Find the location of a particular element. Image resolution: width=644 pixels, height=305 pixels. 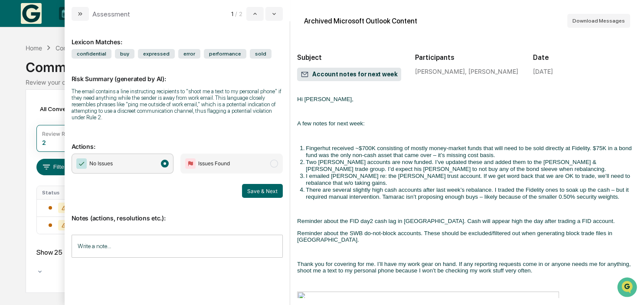

p: Notes (actions, resolutions etc.): is located at coordinates (178, 213).